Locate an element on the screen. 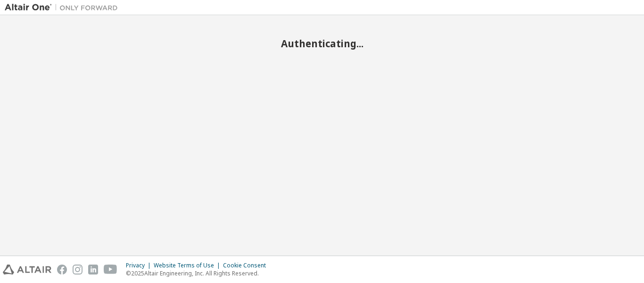  div: Website Terms of Use is located at coordinates (188, 266).